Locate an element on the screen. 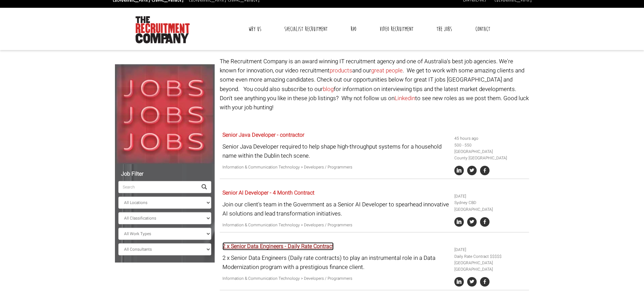  li: 45 hours ago is located at coordinates (491, 138).